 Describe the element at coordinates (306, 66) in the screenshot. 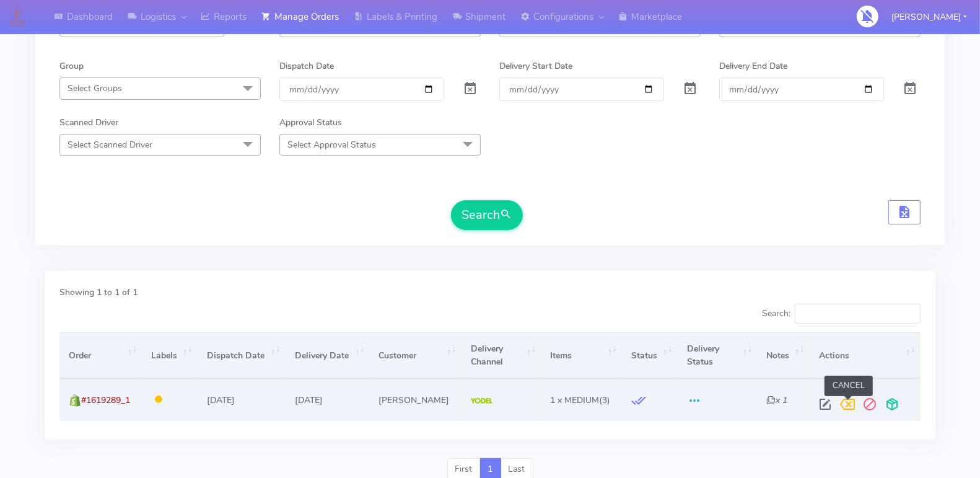

I see `label: Dispatch Date` at that location.